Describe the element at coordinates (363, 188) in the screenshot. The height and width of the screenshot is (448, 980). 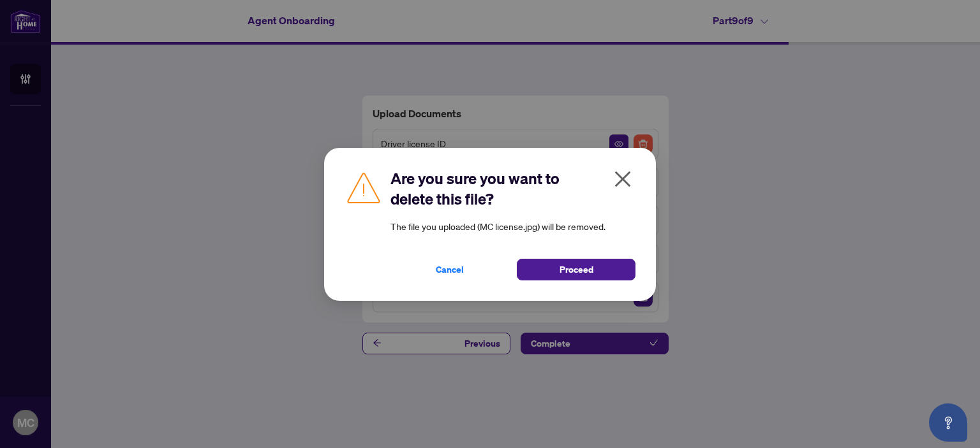
I see `img: caution` at that location.